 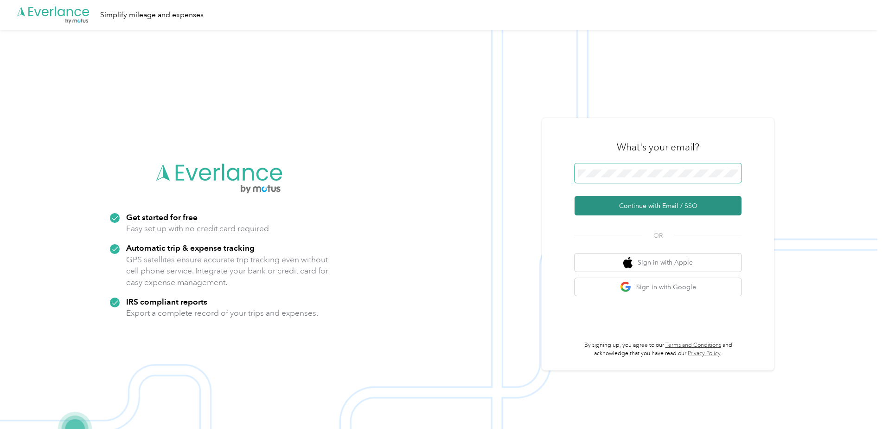 I want to click on button: apple logoSign in with Apple, so click(x=658, y=262).